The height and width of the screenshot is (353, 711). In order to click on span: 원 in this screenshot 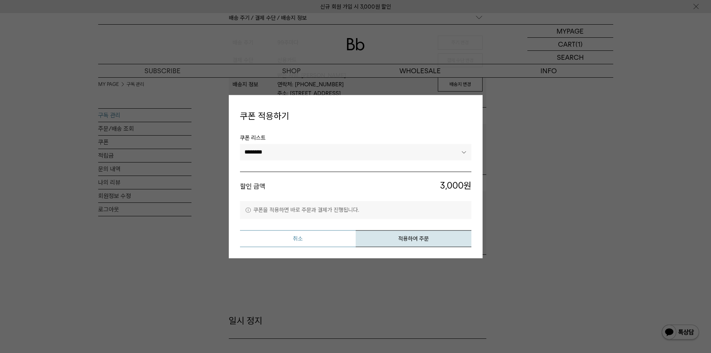, I will do `click(414, 187)`.